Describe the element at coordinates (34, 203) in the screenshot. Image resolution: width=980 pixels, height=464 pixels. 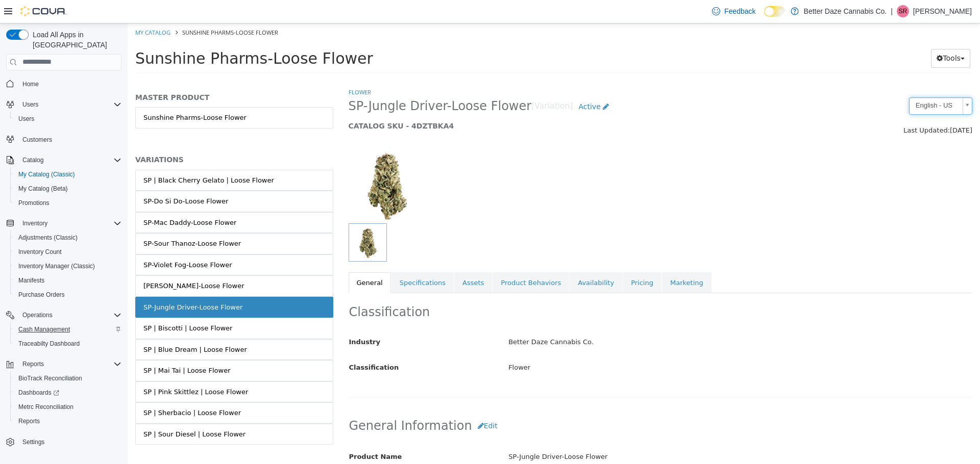
I see `span: Promotions` at that location.